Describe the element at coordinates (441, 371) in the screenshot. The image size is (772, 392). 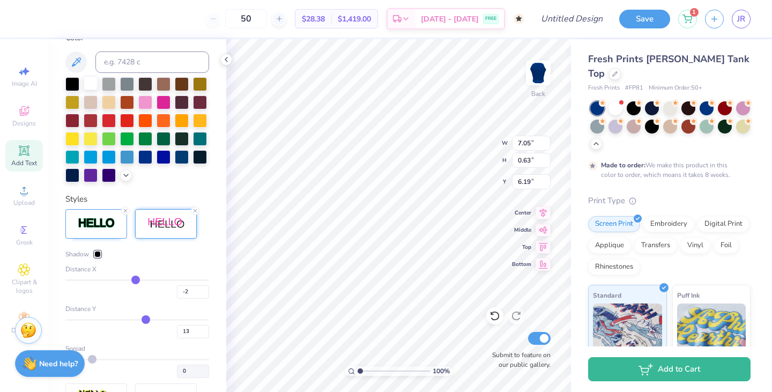
I see `span: 100 %` at that location.